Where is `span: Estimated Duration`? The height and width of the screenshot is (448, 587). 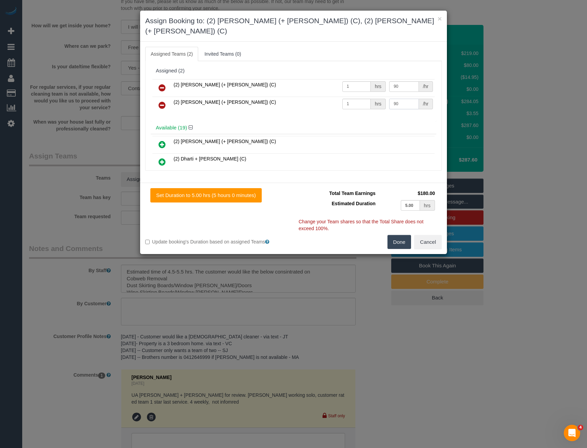 span: Estimated Duration is located at coordinates (353, 204).